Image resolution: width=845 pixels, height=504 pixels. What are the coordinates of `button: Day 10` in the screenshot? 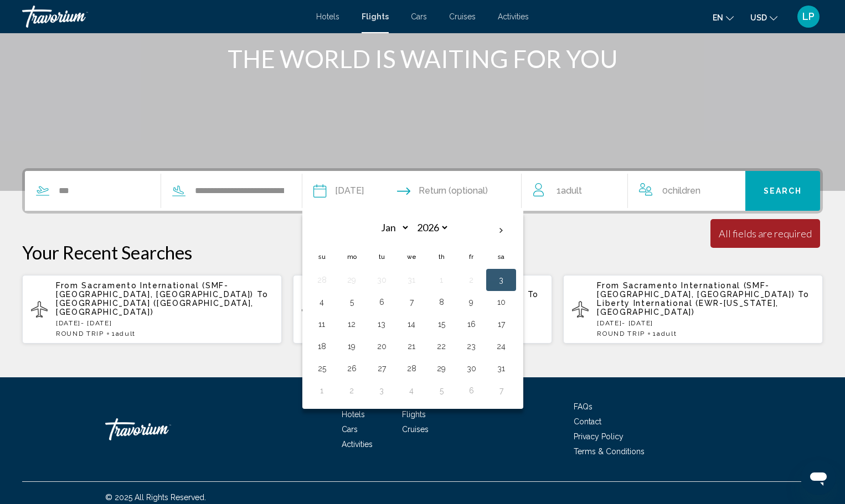 It's located at (500, 302).